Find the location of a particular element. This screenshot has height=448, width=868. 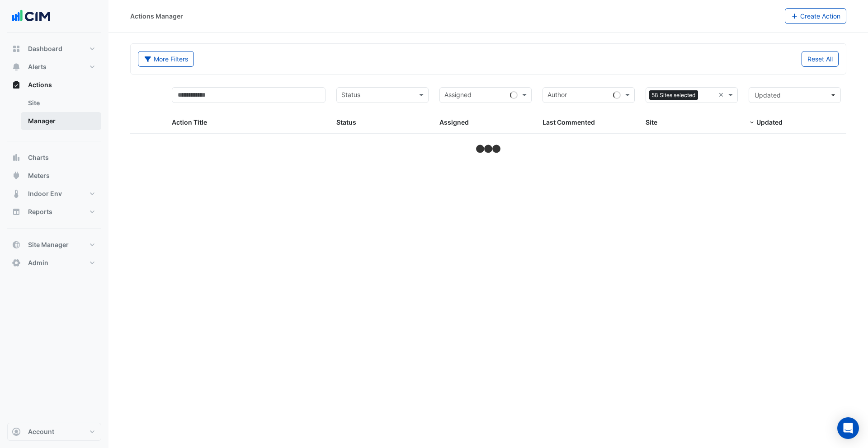

app-icon: Dashboard is located at coordinates (17, 49).